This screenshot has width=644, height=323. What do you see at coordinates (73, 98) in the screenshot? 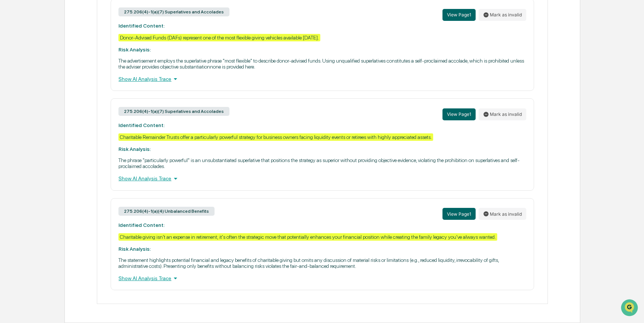
I see `a: 🗄️Attestations` at bounding box center [73, 98].